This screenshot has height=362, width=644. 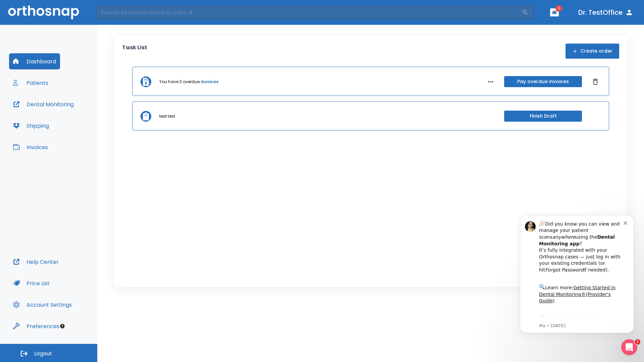 I want to click on p: Message from Ma, sent 9w ago, so click(x=71, y=119).